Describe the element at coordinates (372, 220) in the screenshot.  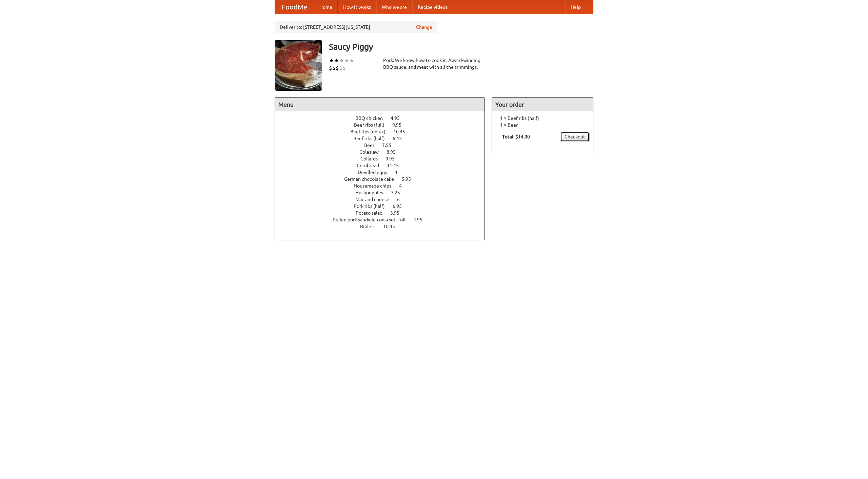
I see `span: Pulled pork sandwich on a soft roll` at that location.